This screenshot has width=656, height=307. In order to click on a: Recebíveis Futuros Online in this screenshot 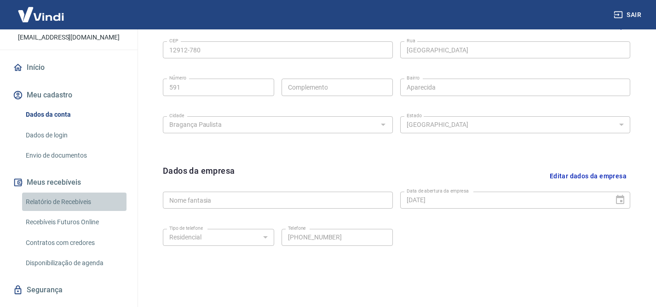, I will do `click(74, 222)`.